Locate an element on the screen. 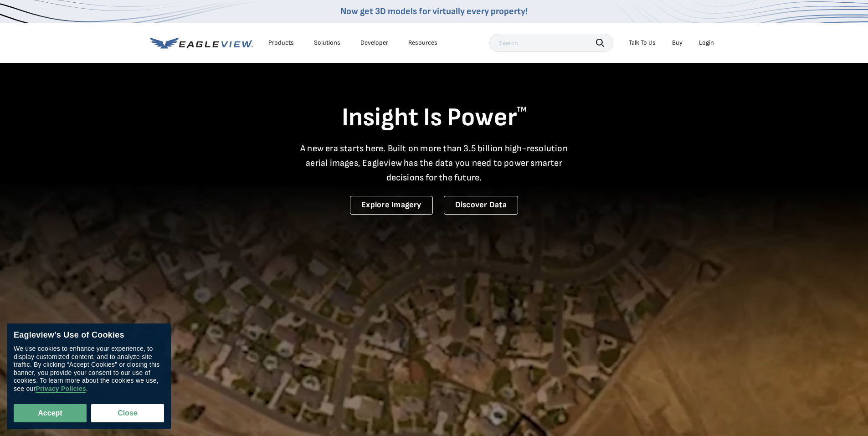 This screenshot has width=868, height=436. a: Buy is located at coordinates (677, 43).